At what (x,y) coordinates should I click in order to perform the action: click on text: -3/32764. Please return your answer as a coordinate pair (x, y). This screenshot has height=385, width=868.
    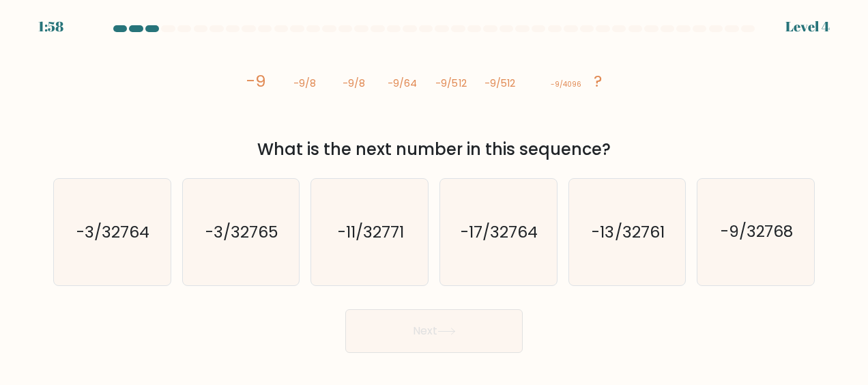
    Looking at the image, I should click on (112, 232).